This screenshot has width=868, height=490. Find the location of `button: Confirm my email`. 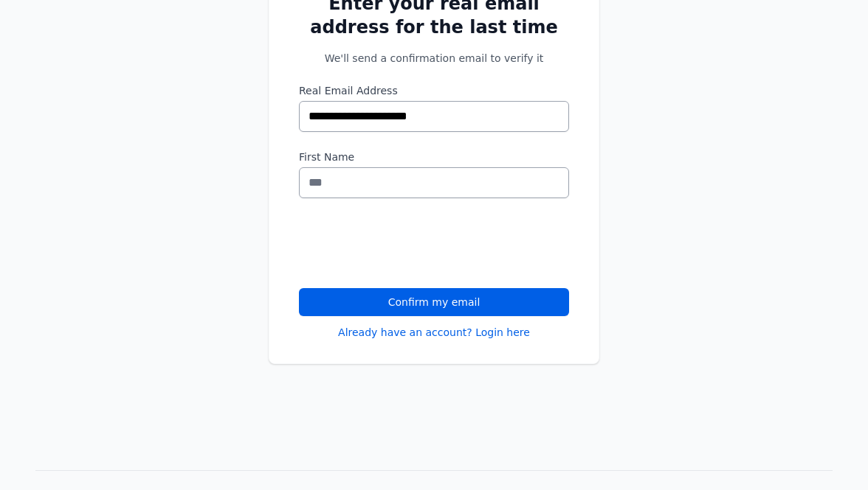

button: Confirm my email is located at coordinates (434, 303).